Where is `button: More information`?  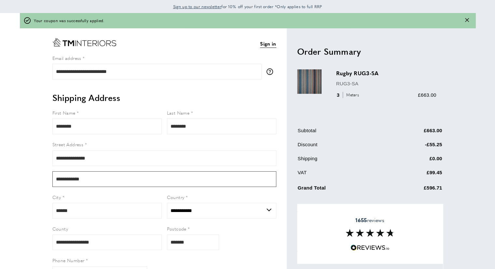 button: More information is located at coordinates (271, 72).